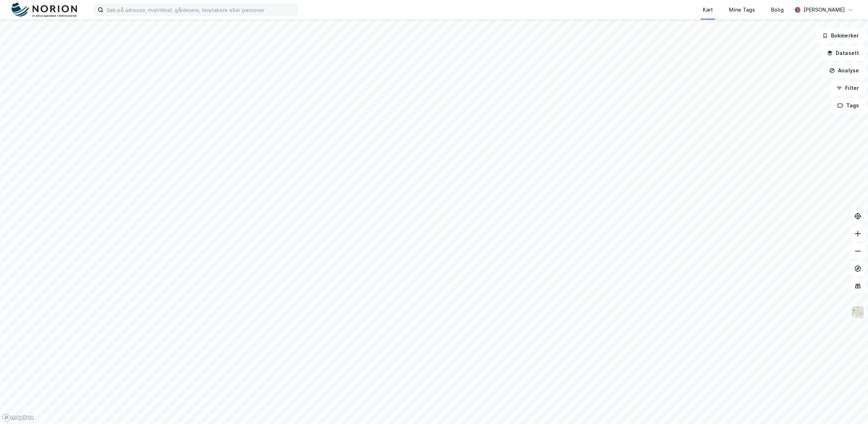 This screenshot has width=868, height=424. What do you see at coordinates (850, 406) in the screenshot?
I see `div: Kontrollprogram for chat` at bounding box center [850, 406].